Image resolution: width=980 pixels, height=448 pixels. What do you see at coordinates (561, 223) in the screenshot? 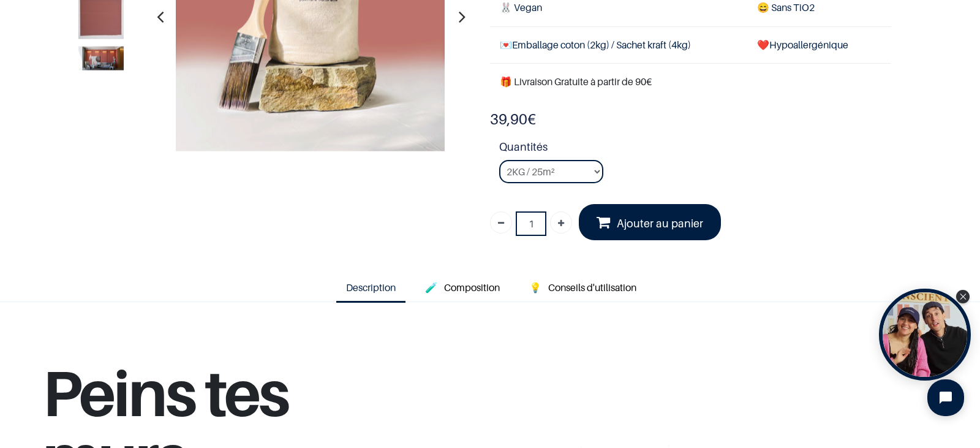
I see `a: Ajouter` at bounding box center [561, 223].